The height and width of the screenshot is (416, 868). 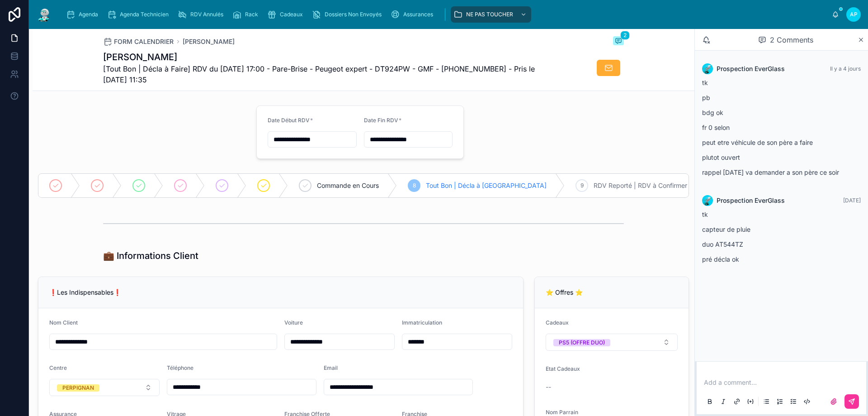 What do you see at coordinates (294, 322) in the screenshot?
I see `span: Voiture` at bounding box center [294, 322].